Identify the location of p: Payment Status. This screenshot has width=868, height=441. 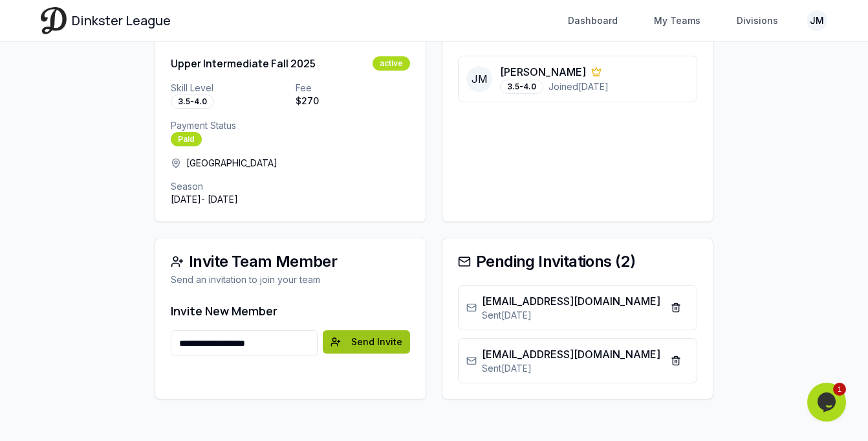
(291, 126).